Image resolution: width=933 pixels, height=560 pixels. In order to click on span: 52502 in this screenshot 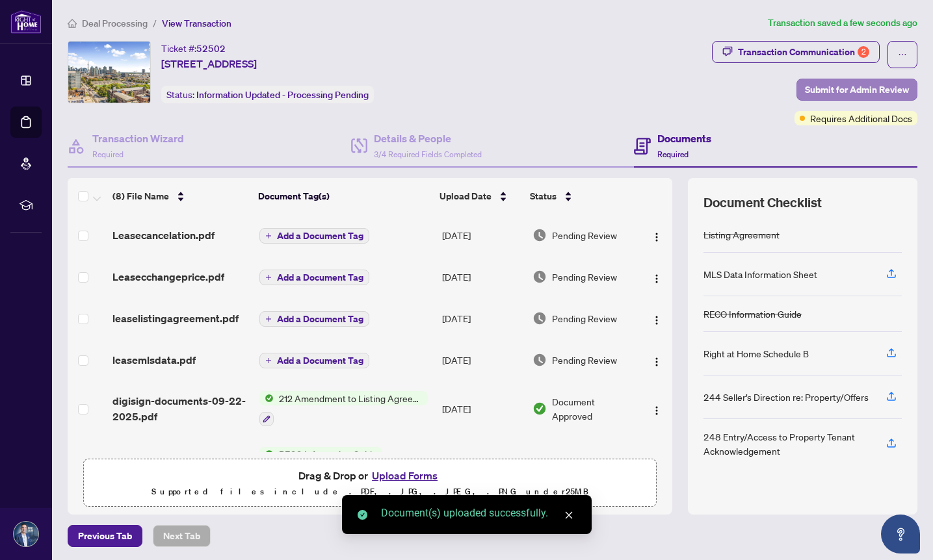, I will do `click(211, 49)`.